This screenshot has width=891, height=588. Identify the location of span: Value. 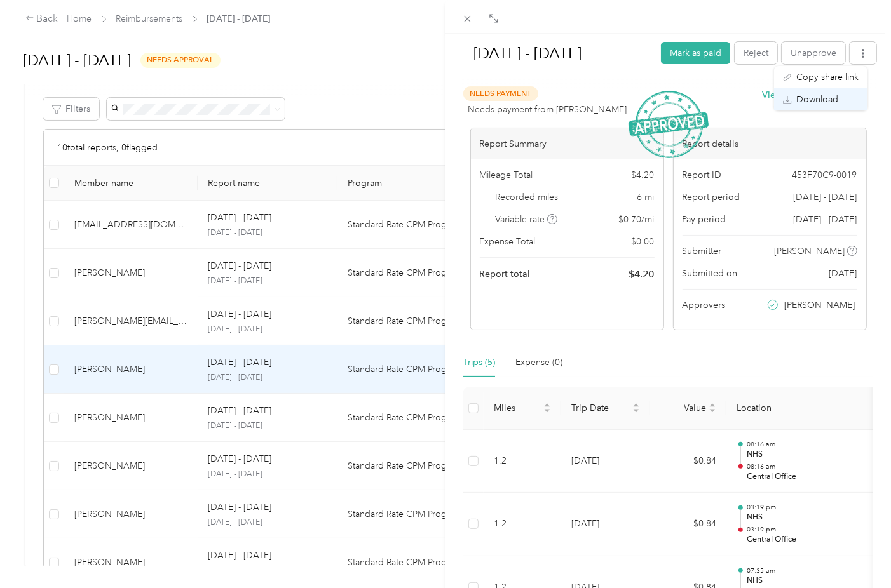
(683, 407).